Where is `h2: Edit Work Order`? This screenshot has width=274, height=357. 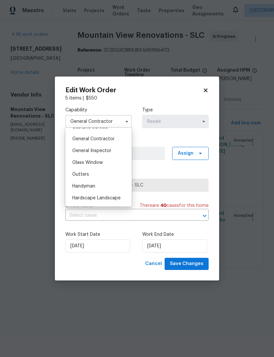
h2: Edit Work Order is located at coordinates (134, 90).